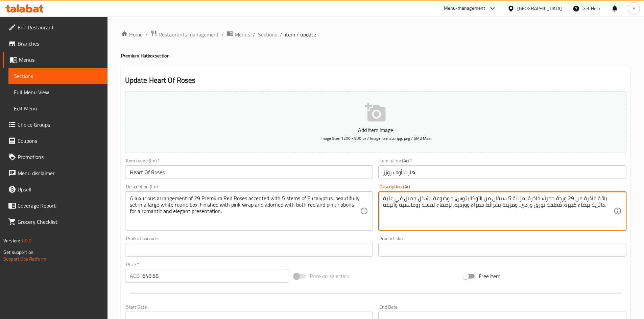 This screenshot has height=319, width=644. I want to click on a: Menu disclaimer, so click(55, 173).